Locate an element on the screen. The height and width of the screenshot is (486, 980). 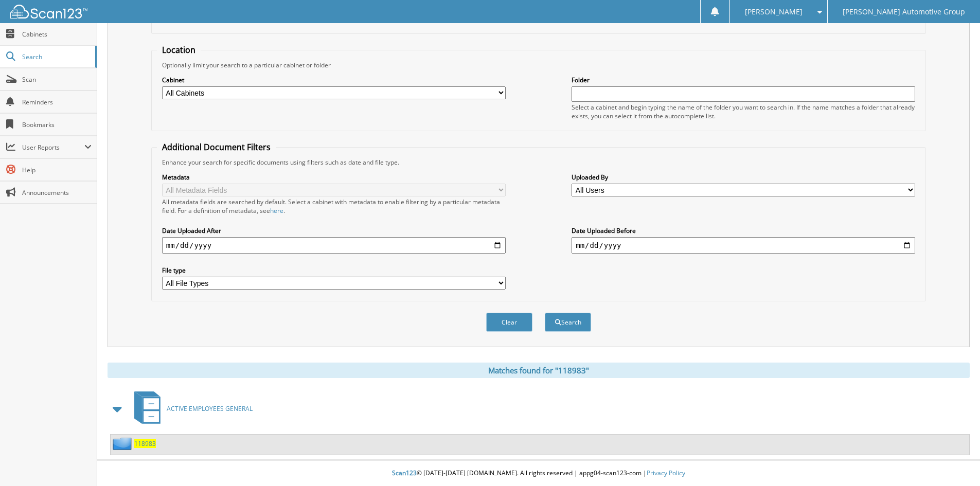
span: Reminders is located at coordinates (57, 102).